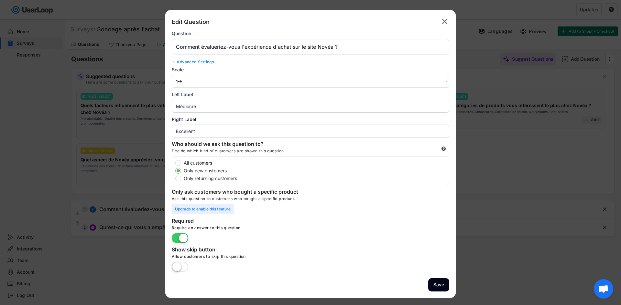 The image size is (621, 305). I want to click on div: Edit Question, so click(190, 22).